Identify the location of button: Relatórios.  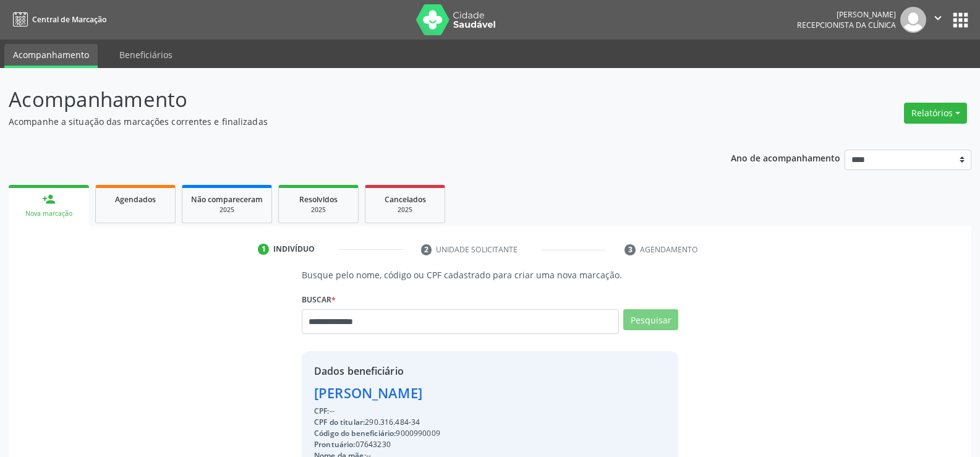
(936, 113).